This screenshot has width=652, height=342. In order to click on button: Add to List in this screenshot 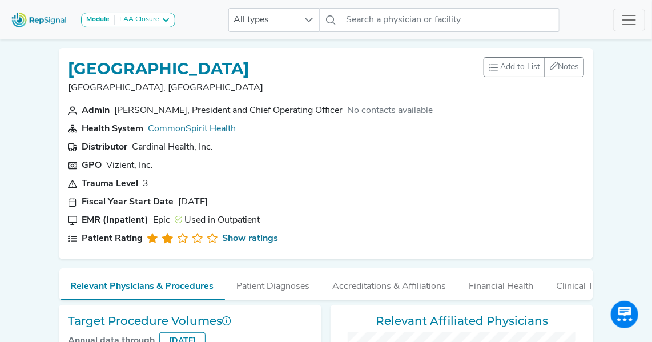, I will do `click(514, 67)`.